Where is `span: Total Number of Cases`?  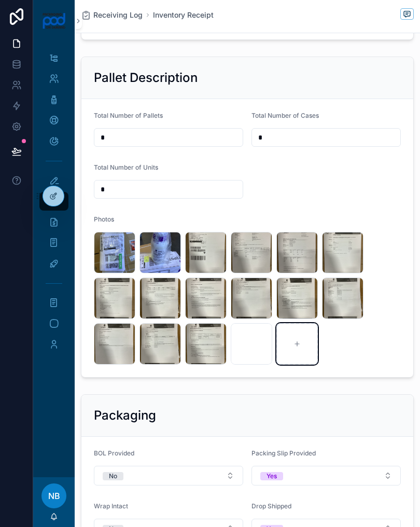
span: Total Number of Cases is located at coordinates (285, 115).